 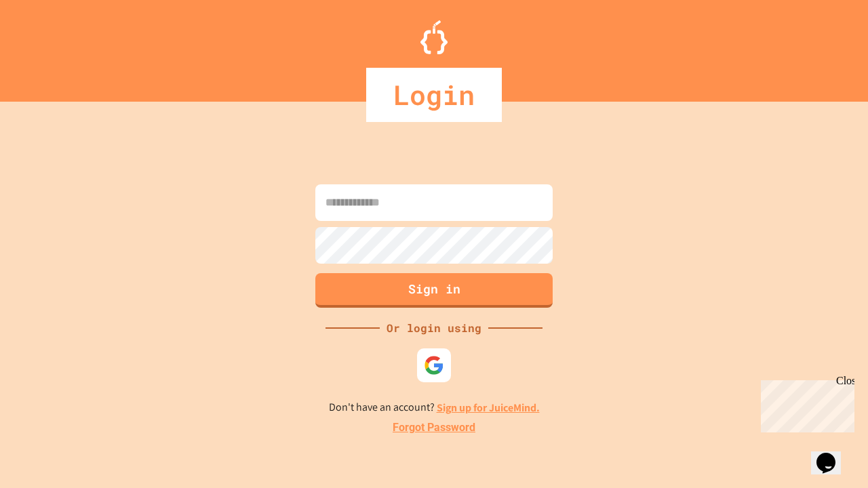 What do you see at coordinates (488, 408) in the screenshot?
I see `a: Sign up for JuiceMind.` at bounding box center [488, 408].